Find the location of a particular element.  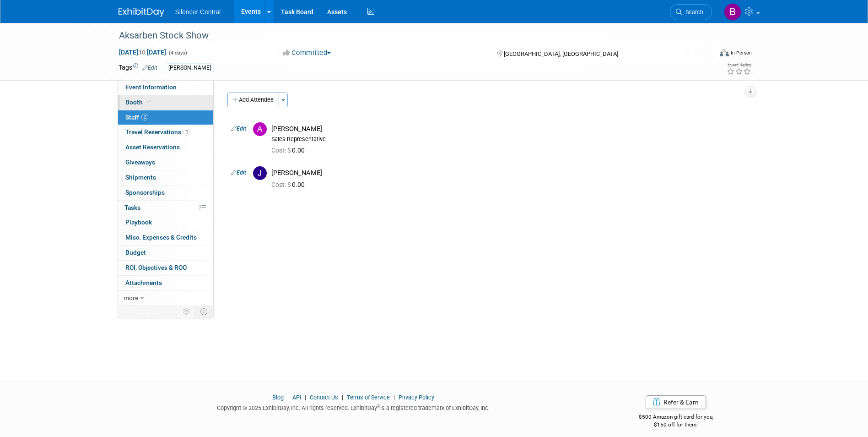

a: Playbook is located at coordinates (165, 223).